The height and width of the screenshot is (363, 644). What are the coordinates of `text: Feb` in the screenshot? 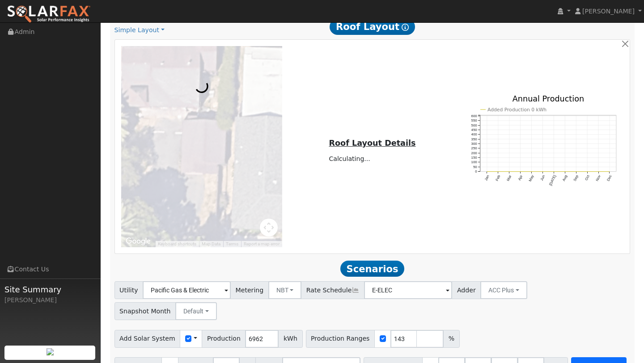 It's located at (498, 178).